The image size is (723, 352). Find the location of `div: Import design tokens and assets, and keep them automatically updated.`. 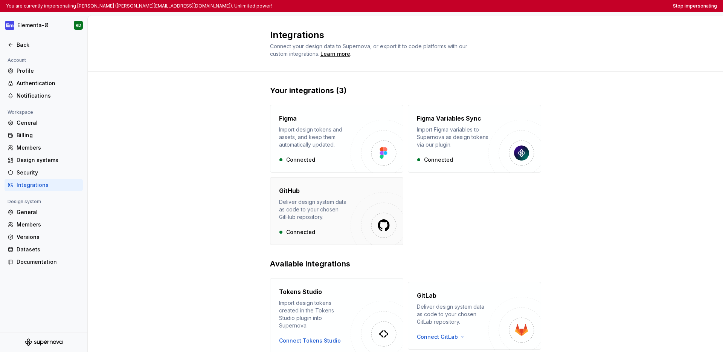

div: Import design tokens and assets, and keep them automatically updated. is located at coordinates (315, 137).